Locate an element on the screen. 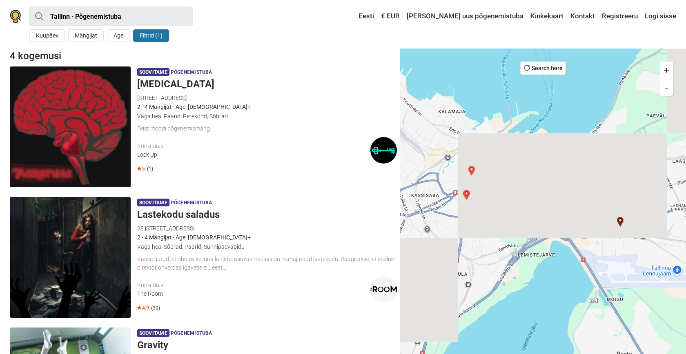 The width and height of the screenshot is (686, 354). a: Eesti is located at coordinates (363, 16).